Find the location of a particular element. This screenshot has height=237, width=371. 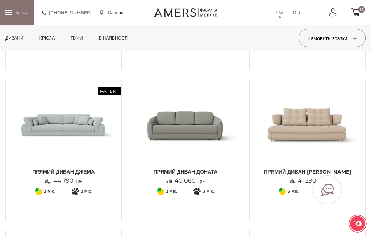

a: Пуфи is located at coordinates (77, 38).